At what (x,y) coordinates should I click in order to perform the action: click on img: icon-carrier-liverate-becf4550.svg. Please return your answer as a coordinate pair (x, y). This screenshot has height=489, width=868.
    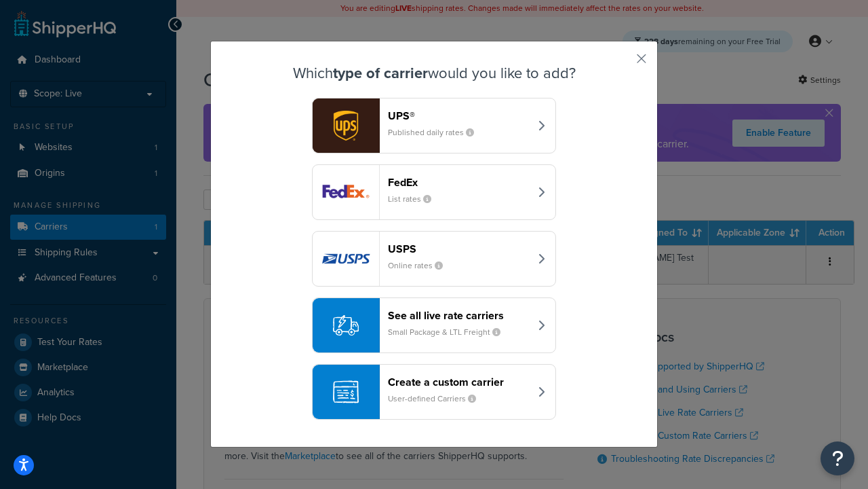
    Looking at the image, I should click on (346, 325).